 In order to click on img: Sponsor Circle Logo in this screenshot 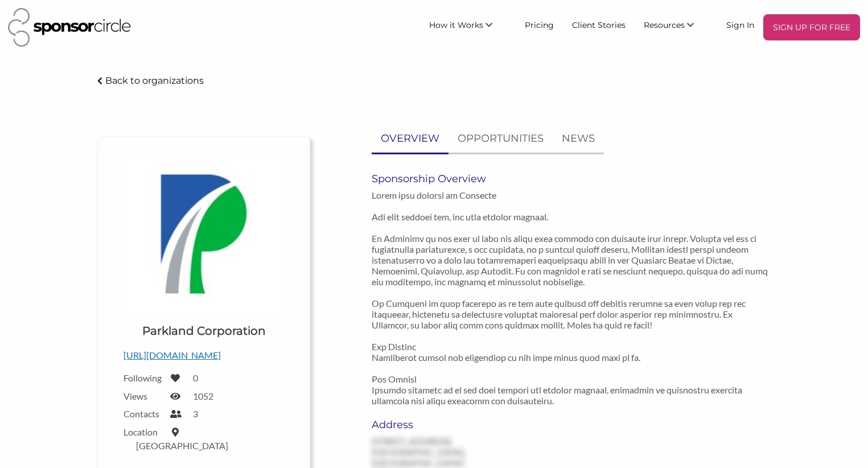, I will do `click(69, 27)`.